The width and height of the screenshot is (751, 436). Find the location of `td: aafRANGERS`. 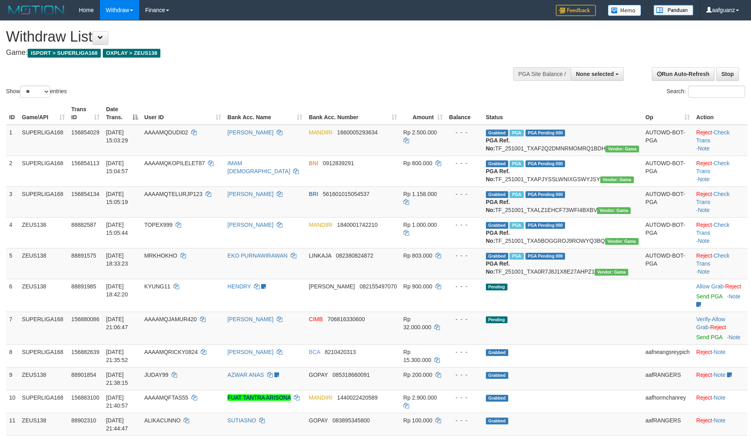

td: aafRANGERS is located at coordinates (667, 424).